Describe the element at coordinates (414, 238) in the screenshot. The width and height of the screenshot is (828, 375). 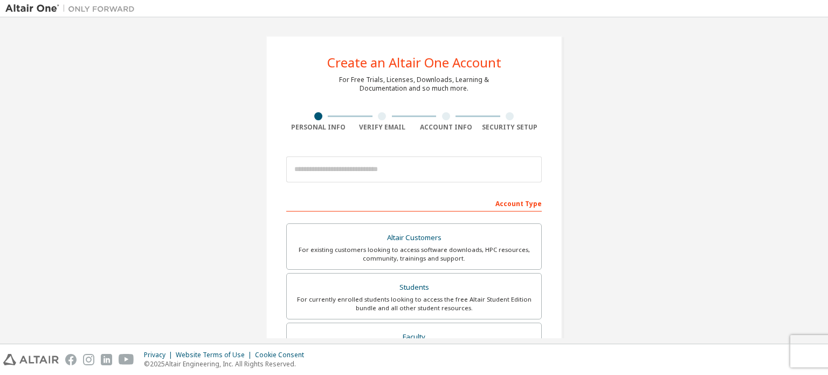
I see `div: Altair Customers` at that location.